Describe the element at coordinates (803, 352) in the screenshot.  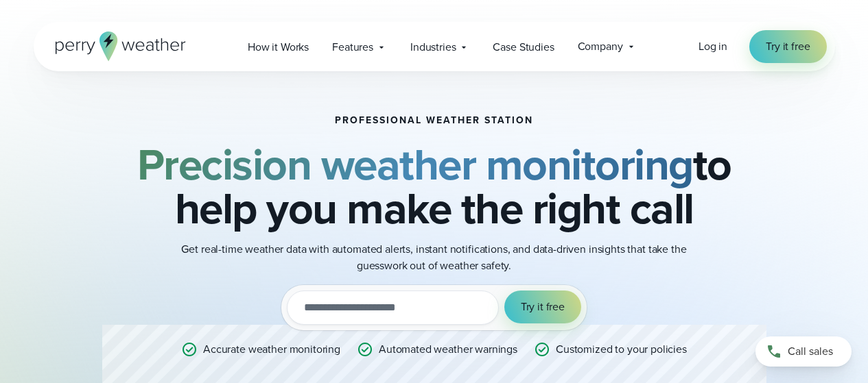
I see `a: Call sales` at that location.